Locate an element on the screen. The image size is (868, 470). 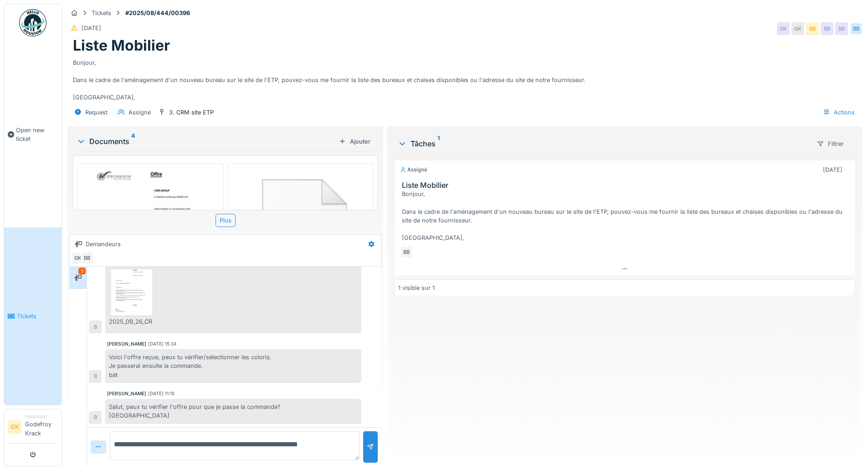
img: 84750757-fdcc6f00-afbb-11ea-908a-1074b026b06b.png is located at coordinates (301, 233).